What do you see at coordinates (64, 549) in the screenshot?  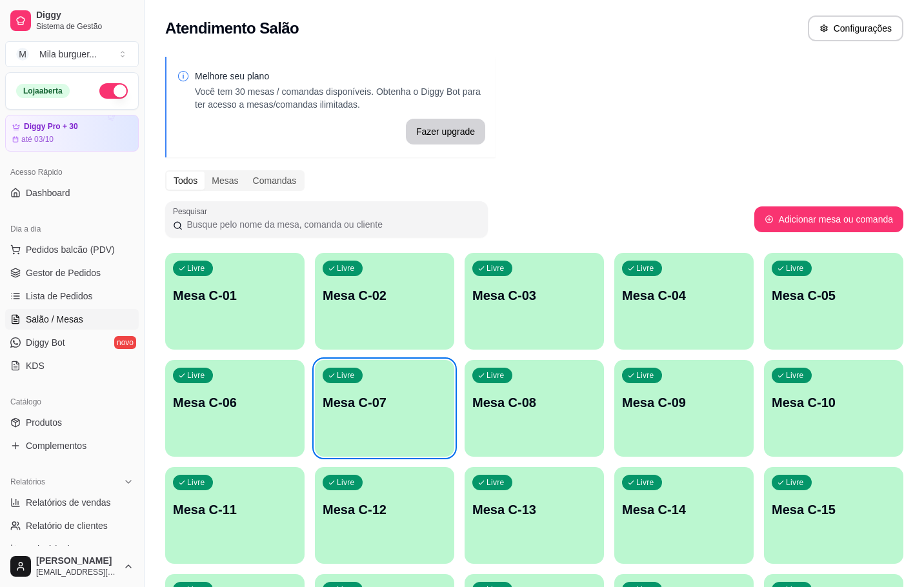 I see `span: Relatório de mesas` at bounding box center [64, 549].